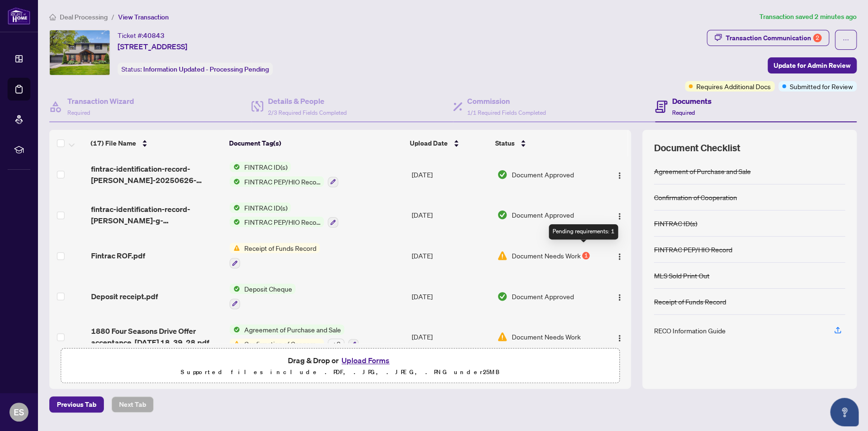 Image resolution: width=868 pixels, height=431 pixels. I want to click on span: Deposit receipt.pdf, so click(124, 296).